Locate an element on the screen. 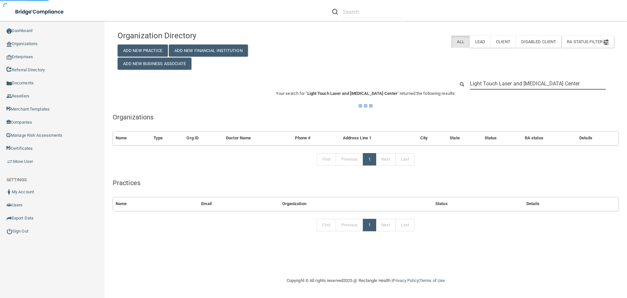 The width and height of the screenshot is (627, 298). h5: Organizations is located at coordinates (366, 117).